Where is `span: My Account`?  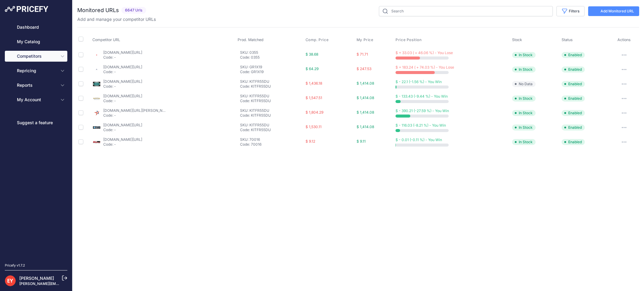
span: My Account is located at coordinates (37, 100).